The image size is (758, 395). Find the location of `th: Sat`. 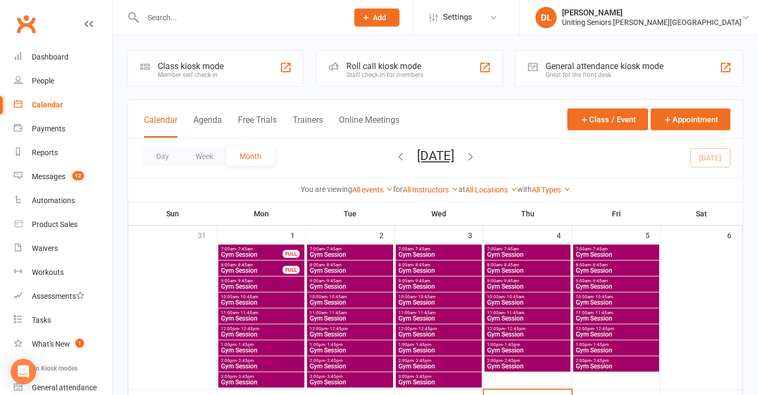

th: Sat is located at coordinates (702, 214).